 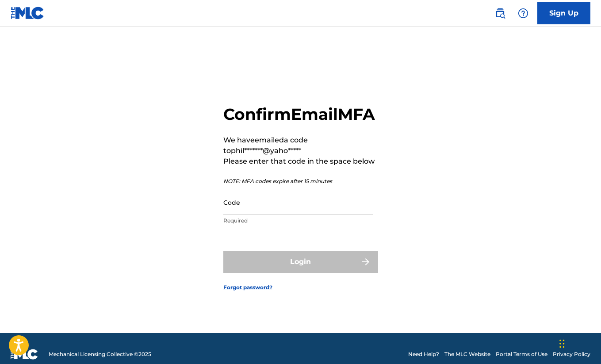 I want to click on img: search, so click(x=500, y=13).